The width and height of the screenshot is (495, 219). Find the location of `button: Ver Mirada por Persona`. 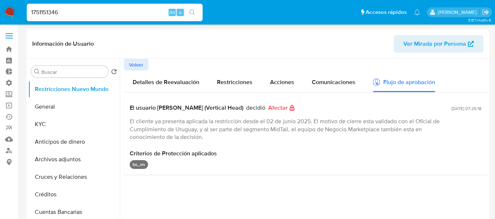

button: Ver Mirada por Persona is located at coordinates (439, 44).